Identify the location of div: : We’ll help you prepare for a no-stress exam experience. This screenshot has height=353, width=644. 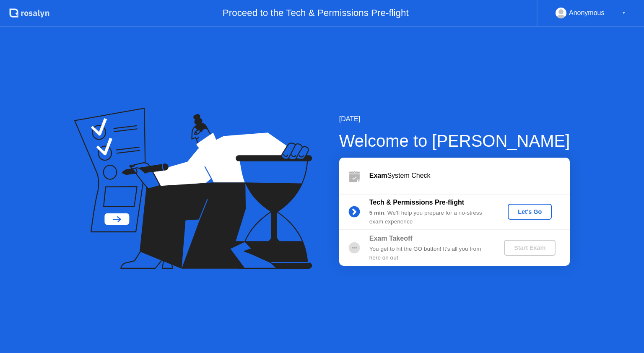
(430, 217).